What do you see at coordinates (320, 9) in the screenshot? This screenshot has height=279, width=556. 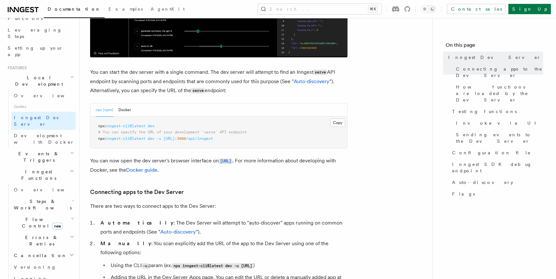 I see `button: Search...⌘K` at bounding box center [320, 9].